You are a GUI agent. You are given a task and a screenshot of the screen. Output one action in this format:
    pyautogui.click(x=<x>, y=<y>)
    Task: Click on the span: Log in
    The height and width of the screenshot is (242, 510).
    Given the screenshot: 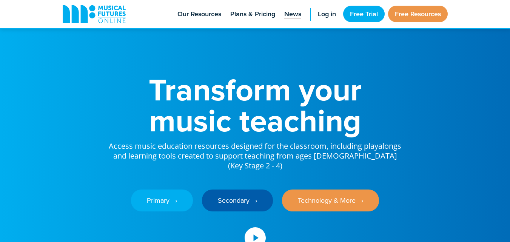 What is the action you would take?
    pyautogui.click(x=327, y=14)
    